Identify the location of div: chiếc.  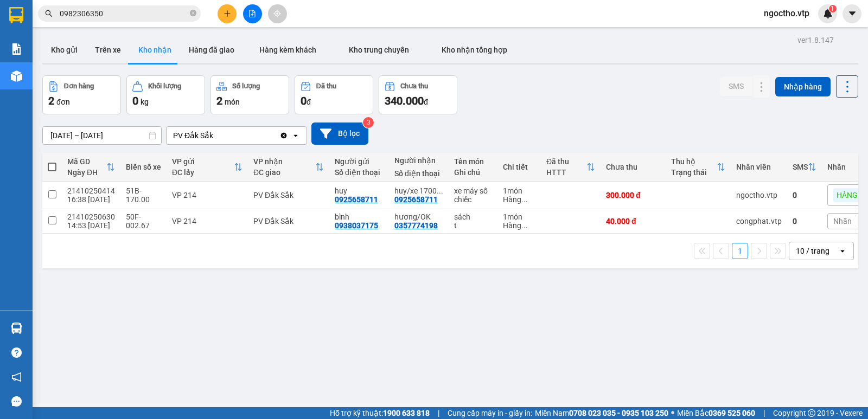
(473, 200).